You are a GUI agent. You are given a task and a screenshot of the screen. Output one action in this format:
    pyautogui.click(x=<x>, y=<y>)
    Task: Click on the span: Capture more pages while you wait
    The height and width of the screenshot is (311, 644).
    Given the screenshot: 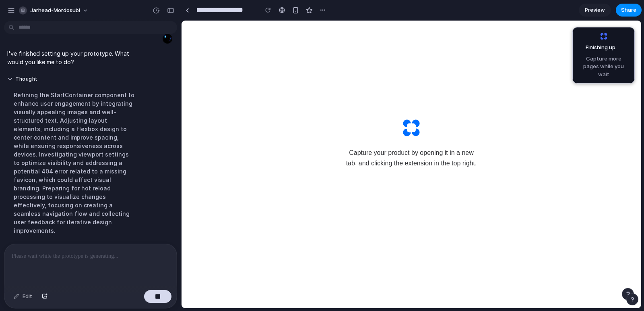 What is the action you would take?
    pyautogui.click(x=604, y=66)
    